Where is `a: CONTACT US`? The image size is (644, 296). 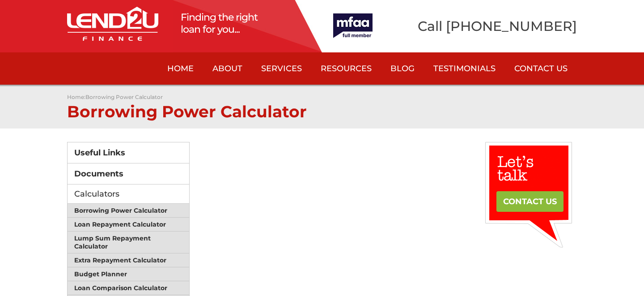
a: CONTACT US is located at coordinates (530, 201).